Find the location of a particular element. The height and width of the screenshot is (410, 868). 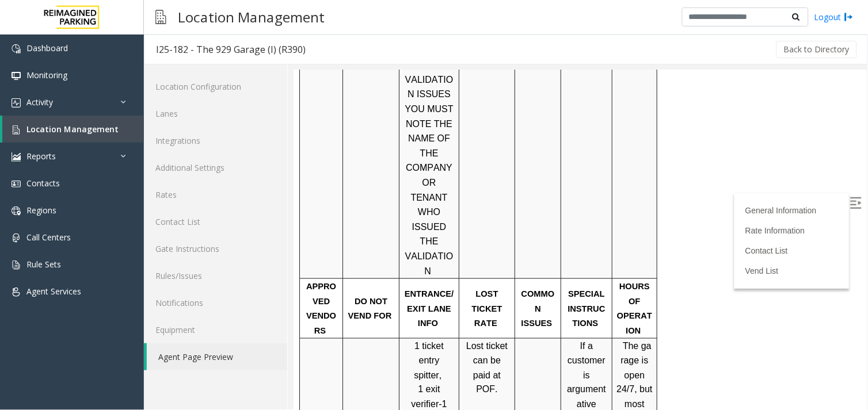

span: Reports is located at coordinates (41, 156).